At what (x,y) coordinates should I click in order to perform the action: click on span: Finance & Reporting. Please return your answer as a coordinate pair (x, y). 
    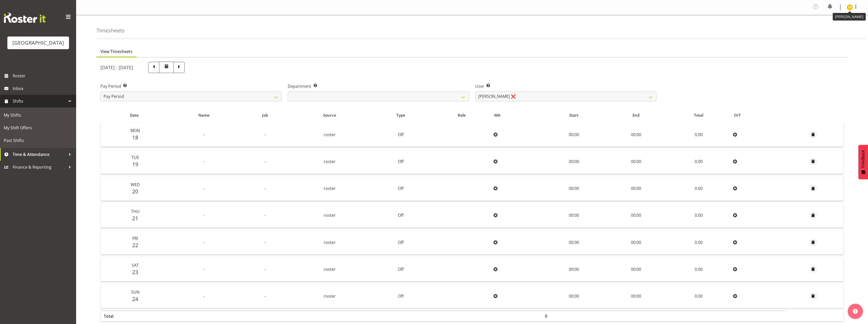
    Looking at the image, I should click on (39, 167).